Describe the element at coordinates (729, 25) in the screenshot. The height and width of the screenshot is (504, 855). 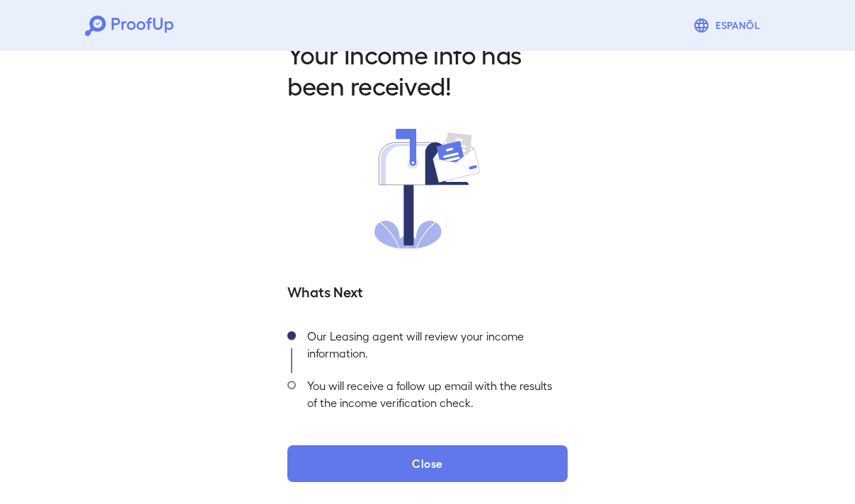
I see `button: Espanõl` at that location.